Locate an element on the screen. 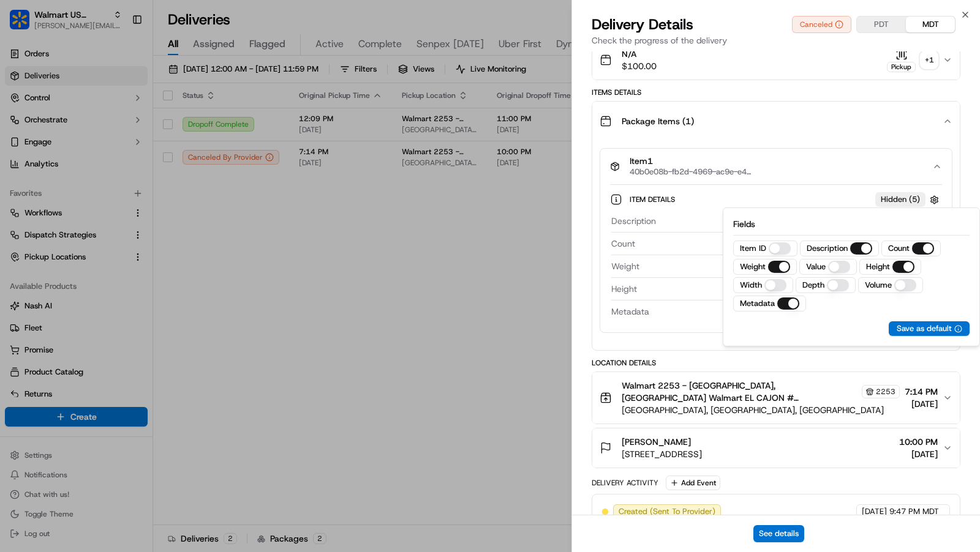  label: Count is located at coordinates (899, 249).